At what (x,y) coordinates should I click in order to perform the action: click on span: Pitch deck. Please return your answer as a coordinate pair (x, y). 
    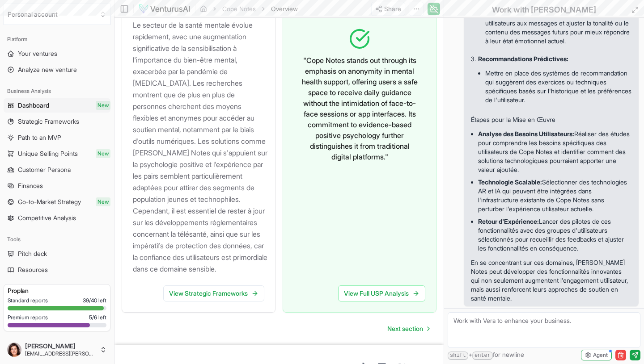
    Looking at the image, I should click on (32, 254).